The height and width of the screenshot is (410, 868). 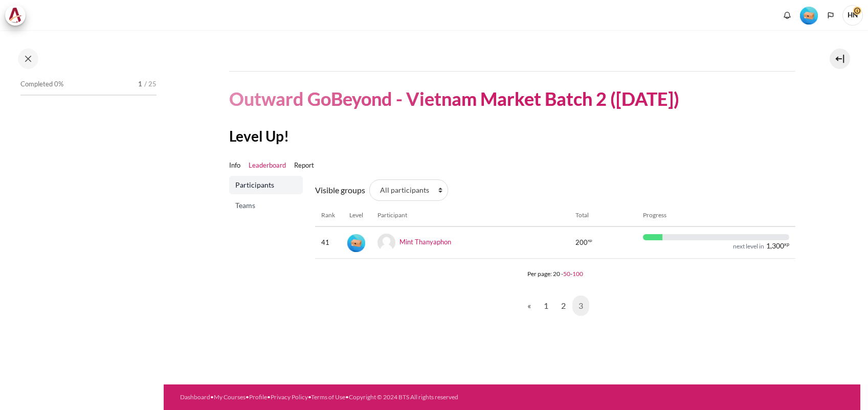 I want to click on a: My Courses, so click(x=230, y=397).